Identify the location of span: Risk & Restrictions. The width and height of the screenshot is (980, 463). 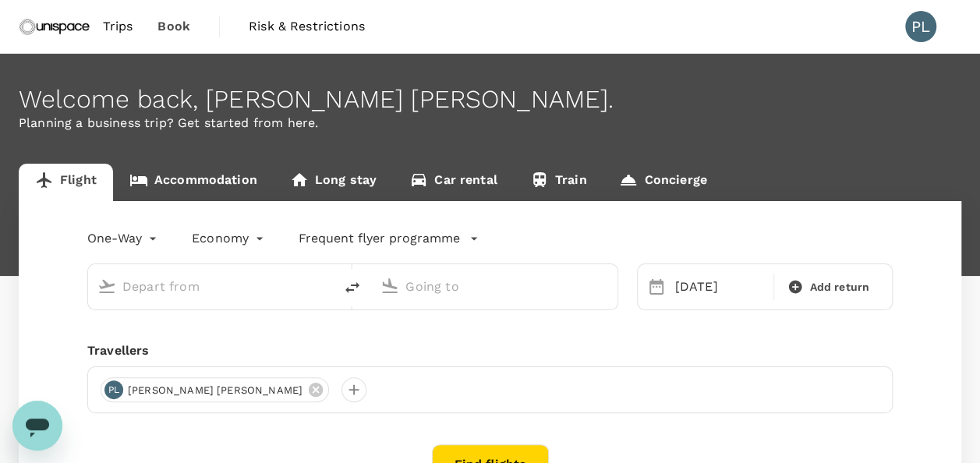
(307, 26).